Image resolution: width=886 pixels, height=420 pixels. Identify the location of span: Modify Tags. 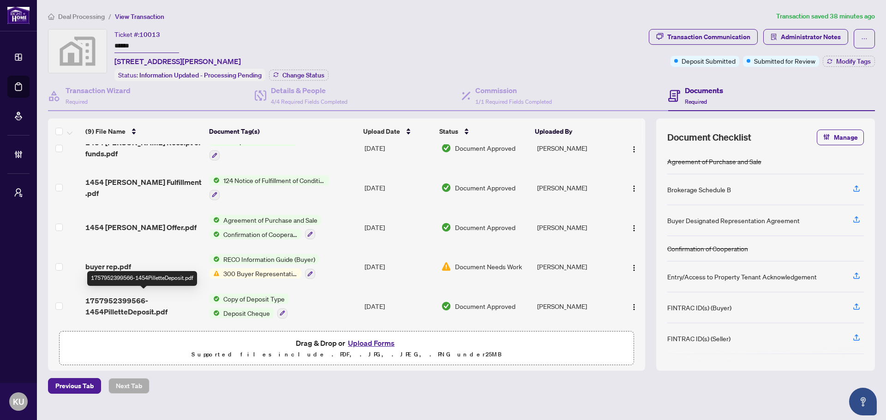
(853, 61).